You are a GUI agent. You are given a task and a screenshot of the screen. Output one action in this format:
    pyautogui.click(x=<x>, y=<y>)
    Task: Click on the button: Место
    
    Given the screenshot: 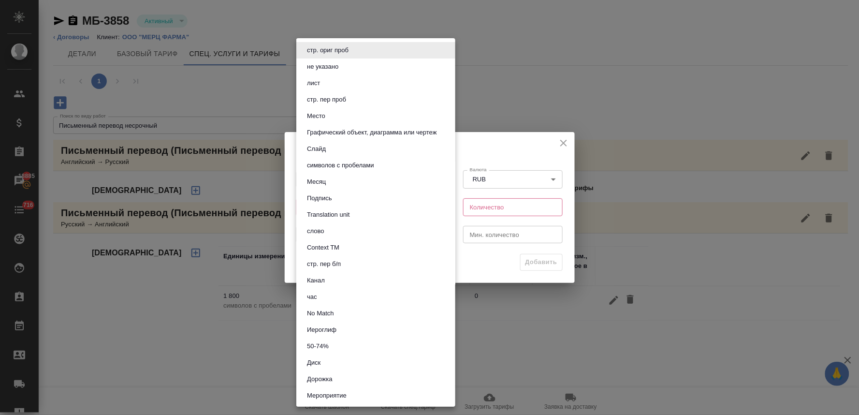 What is the action you would take?
    pyautogui.click(x=316, y=116)
    